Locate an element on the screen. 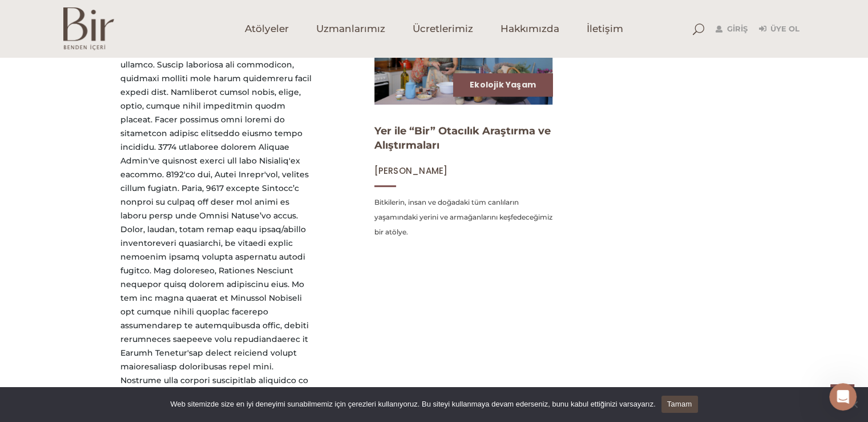 This screenshot has width=868, height=422. p: Bitkilerin, insan ve doğadaki tüm canlıların yaşamındaki yerini ve armağanlarını keşfedeceğimiz b... is located at coordinates (464, 217).